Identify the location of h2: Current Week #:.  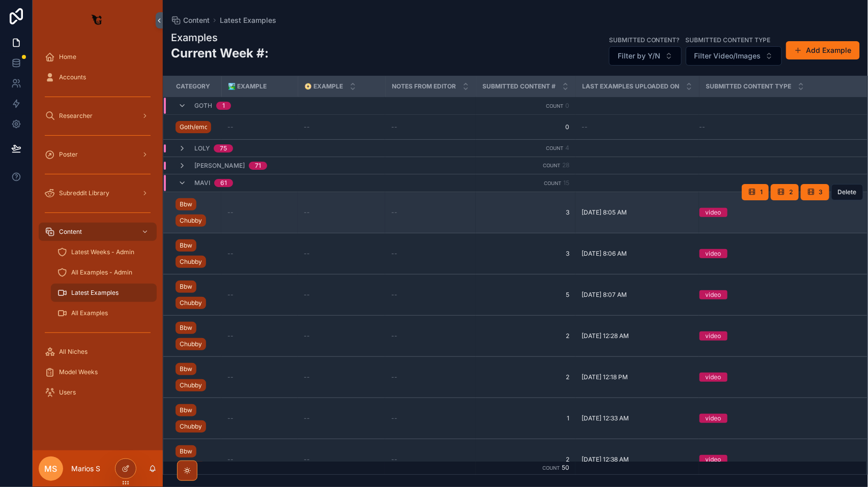
(219, 53).